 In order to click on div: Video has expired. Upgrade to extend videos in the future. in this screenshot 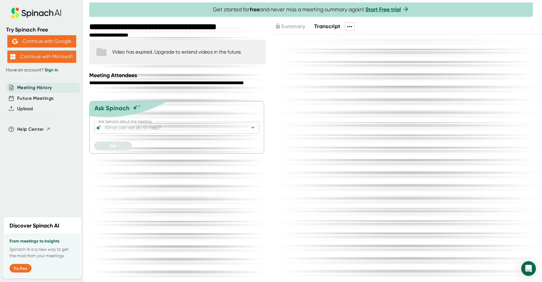, I will do `click(177, 52)`.